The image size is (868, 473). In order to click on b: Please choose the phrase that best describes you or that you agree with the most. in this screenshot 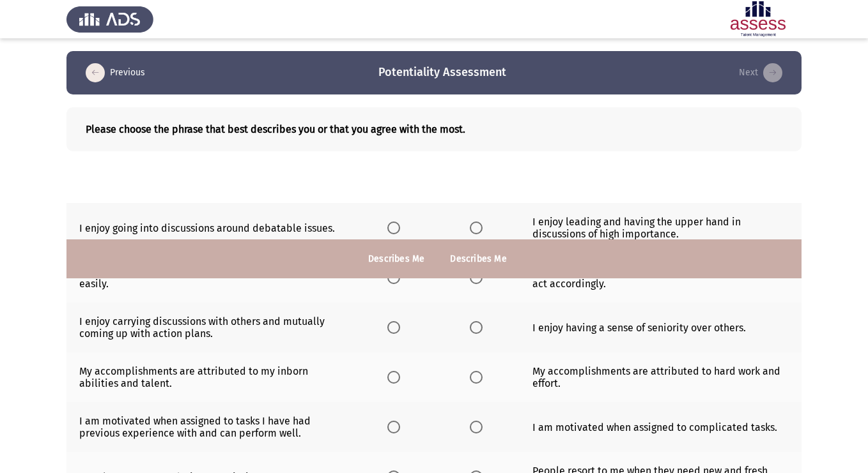, I will do `click(434, 129)`.